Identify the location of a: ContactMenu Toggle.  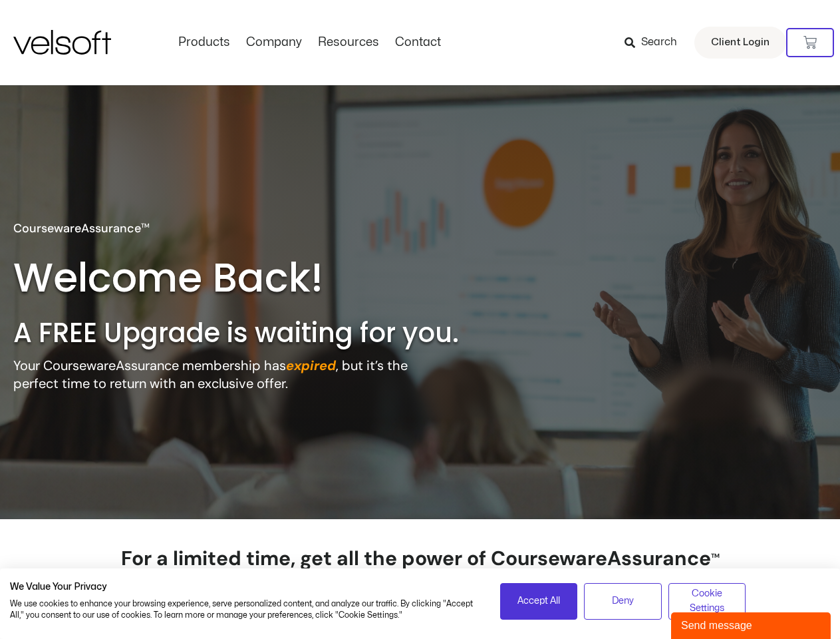
(418, 42).